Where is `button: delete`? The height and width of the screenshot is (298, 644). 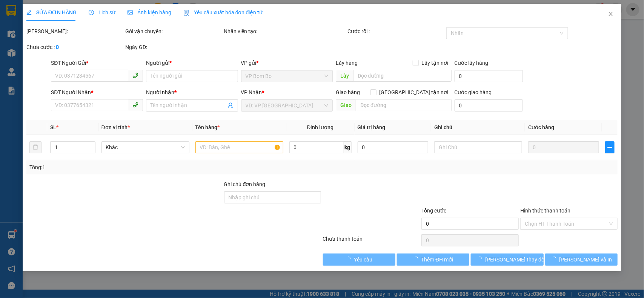 button: delete is located at coordinates (35, 147).